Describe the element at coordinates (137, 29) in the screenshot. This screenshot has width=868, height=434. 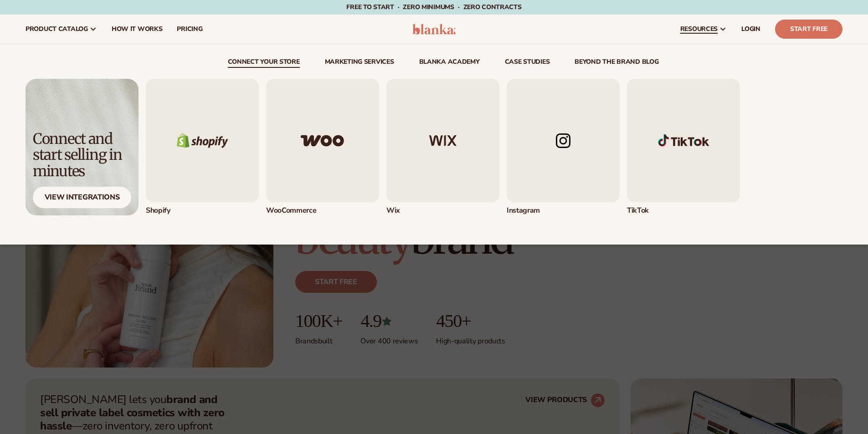
I see `span: How It Works` at that location.